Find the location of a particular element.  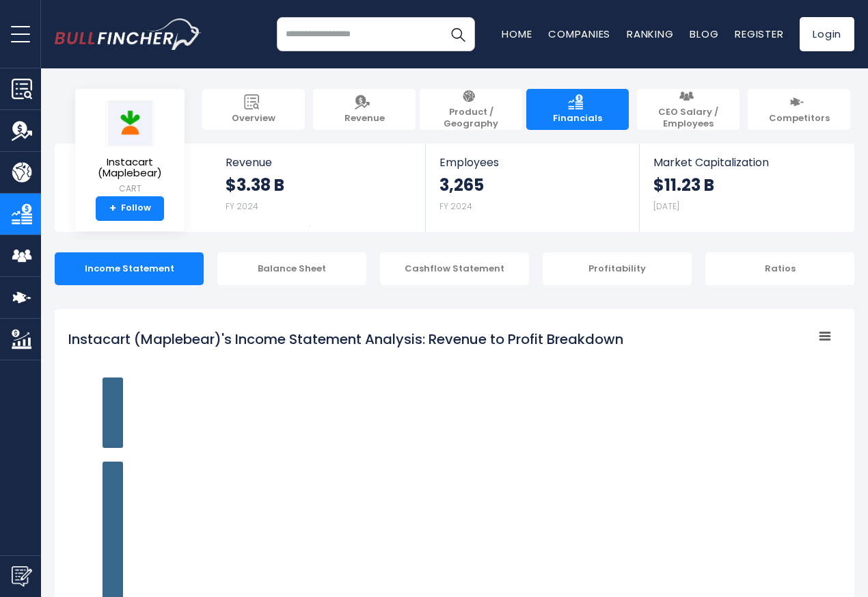

span: Financials is located at coordinates (577, 119).